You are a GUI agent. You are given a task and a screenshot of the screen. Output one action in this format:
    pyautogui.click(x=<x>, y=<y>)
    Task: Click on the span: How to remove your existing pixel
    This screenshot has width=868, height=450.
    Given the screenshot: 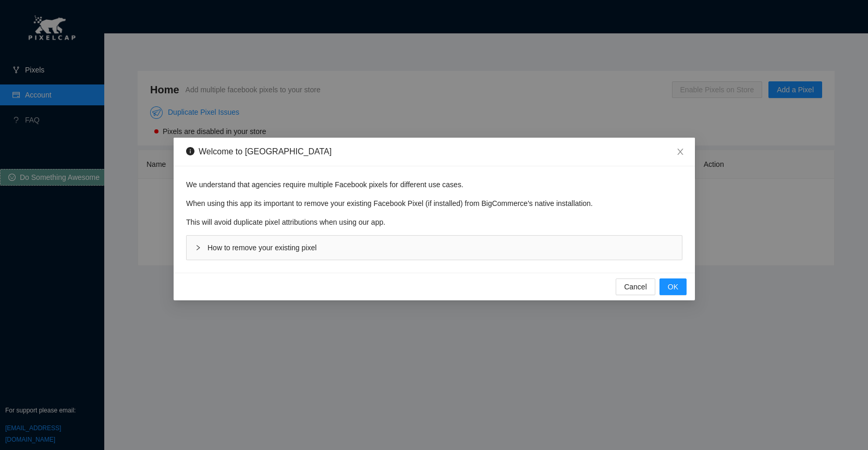 What is the action you would take?
    pyautogui.click(x=262, y=248)
    